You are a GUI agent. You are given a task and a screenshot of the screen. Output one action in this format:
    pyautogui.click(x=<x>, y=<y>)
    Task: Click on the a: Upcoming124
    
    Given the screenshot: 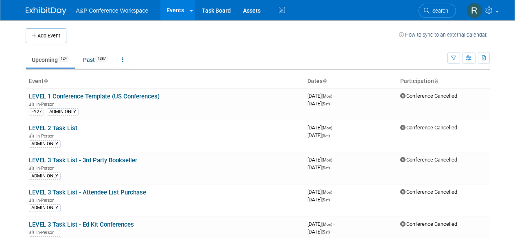 What is the action you would take?
    pyautogui.click(x=50, y=60)
    